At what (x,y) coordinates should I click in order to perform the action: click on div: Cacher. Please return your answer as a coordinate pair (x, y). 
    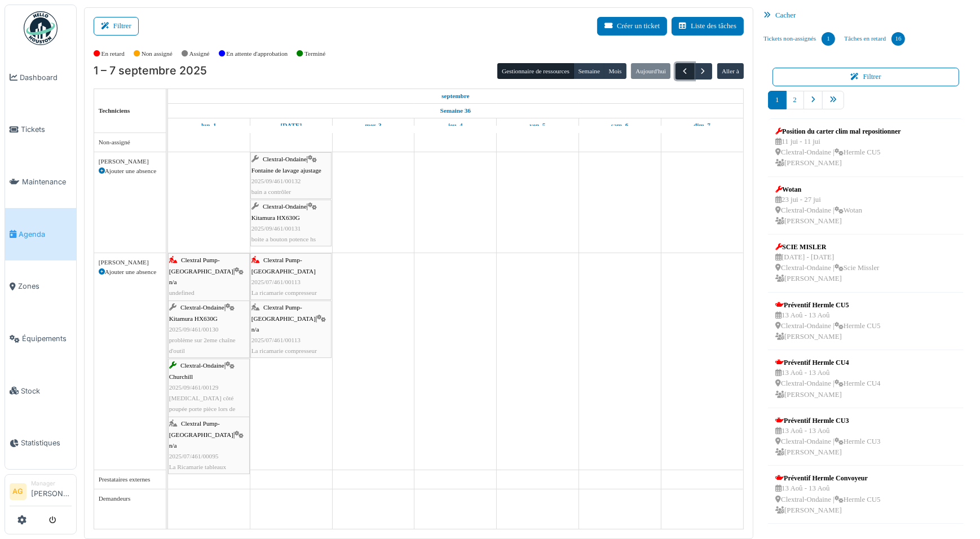
    Looking at the image, I should click on (865, 15).